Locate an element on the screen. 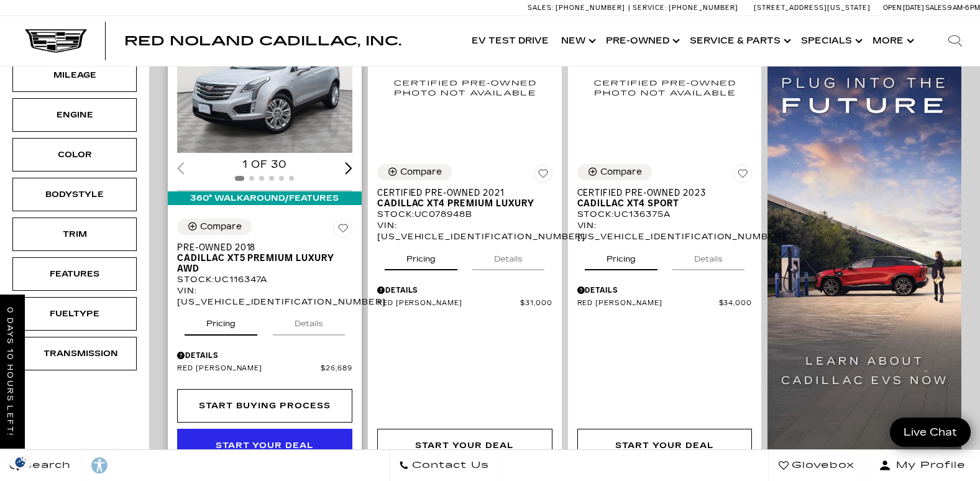 Image resolution: width=980 pixels, height=481 pixels. div: Features is located at coordinates (75, 274).